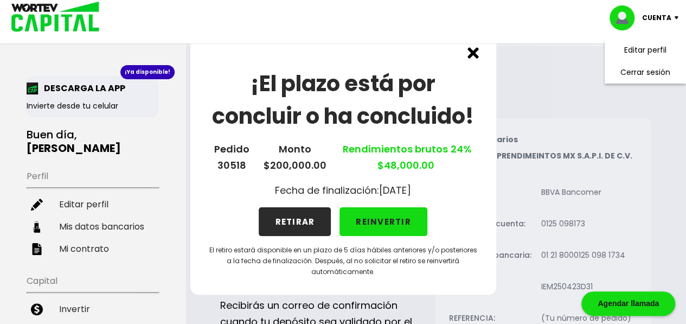 The width and height of the screenshot is (686, 324). I want to click on img: icon-down, so click(678, 18).